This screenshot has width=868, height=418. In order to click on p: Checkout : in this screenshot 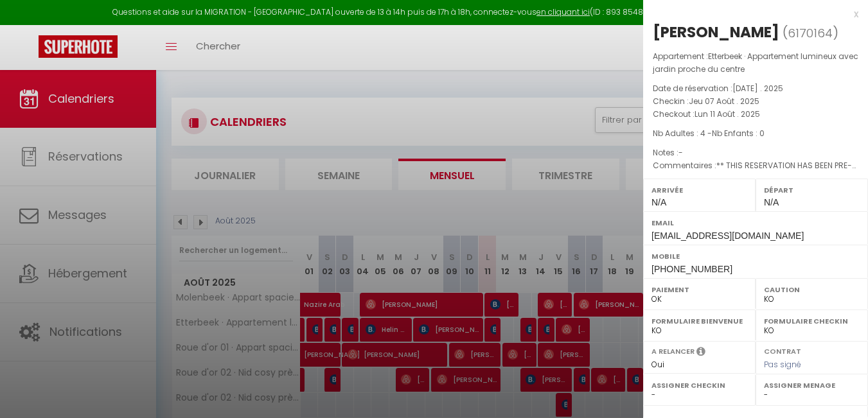, I will do `click(756, 114)`.